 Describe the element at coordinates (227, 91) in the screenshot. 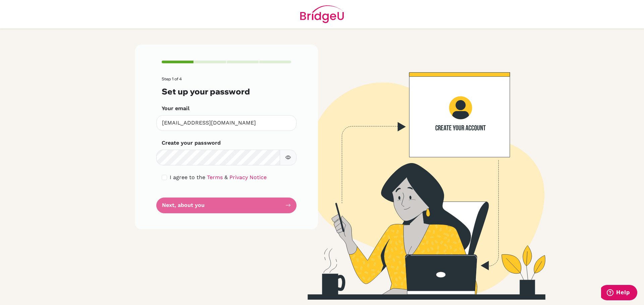

I see `h3: Set up your password` at that location.